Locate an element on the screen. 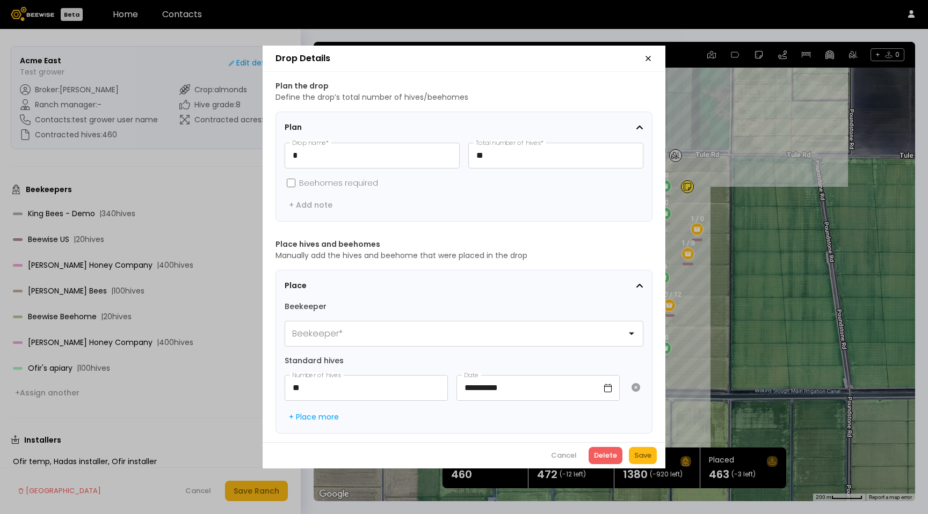 The image size is (928, 514). h3: Place hives and beehomes is located at coordinates (464, 244).